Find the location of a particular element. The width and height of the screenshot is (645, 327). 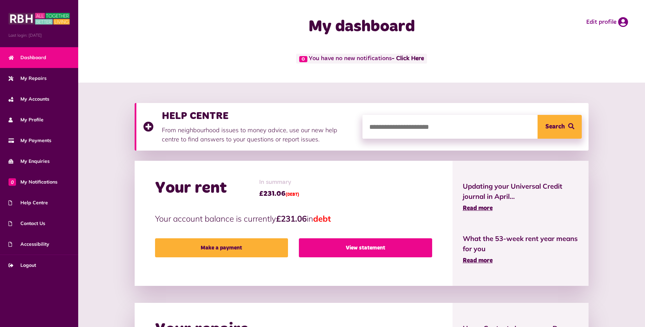

span: (DEBT) is located at coordinates (293, 195).